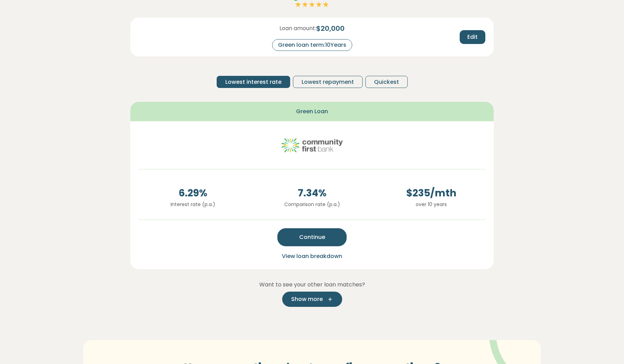 The height and width of the screenshot is (364, 624). Describe the element at coordinates (312, 145) in the screenshot. I see `img: community-first logo` at that location.